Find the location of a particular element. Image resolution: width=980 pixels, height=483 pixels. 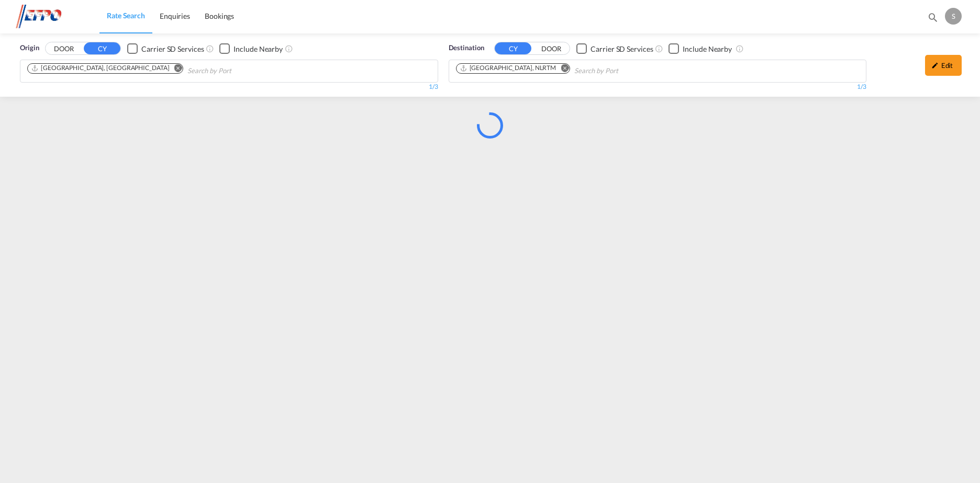

div: icon-magnify is located at coordinates (932, 20).